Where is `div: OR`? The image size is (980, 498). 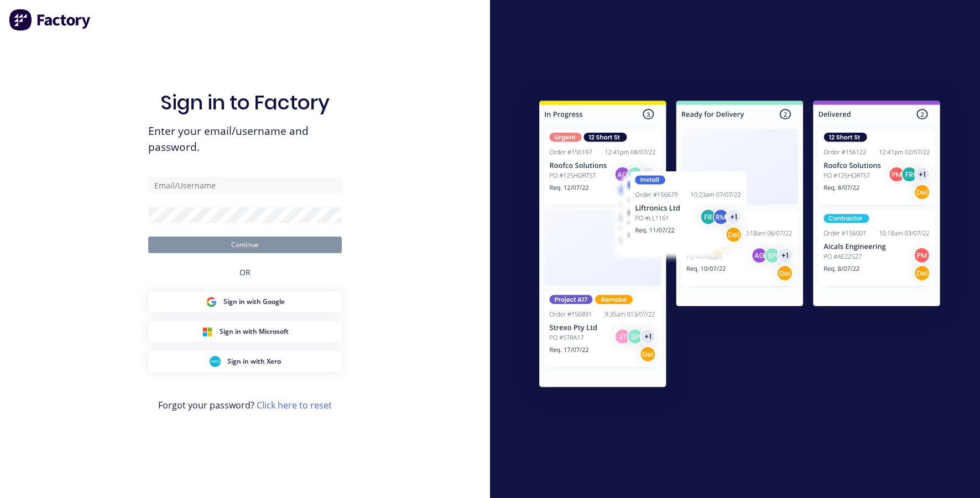 div: OR is located at coordinates (245, 272).